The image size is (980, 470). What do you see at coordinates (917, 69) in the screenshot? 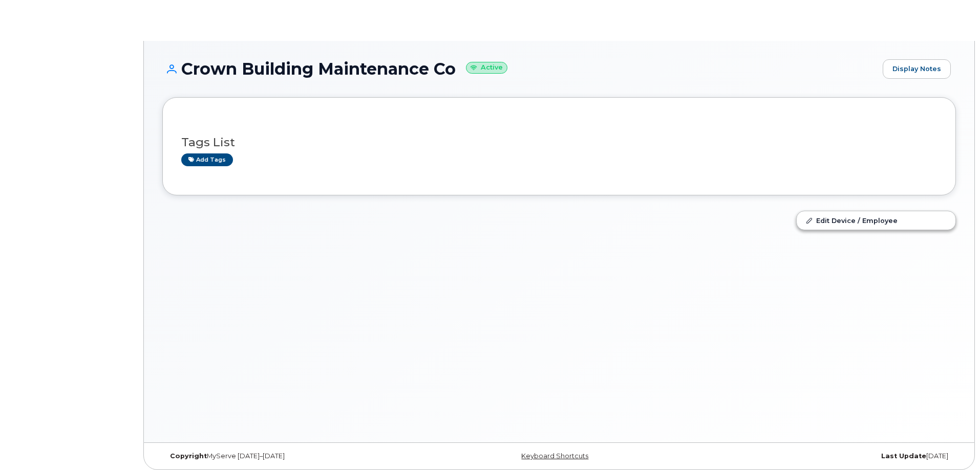
I see `a: Display Notes` at bounding box center [917, 69].